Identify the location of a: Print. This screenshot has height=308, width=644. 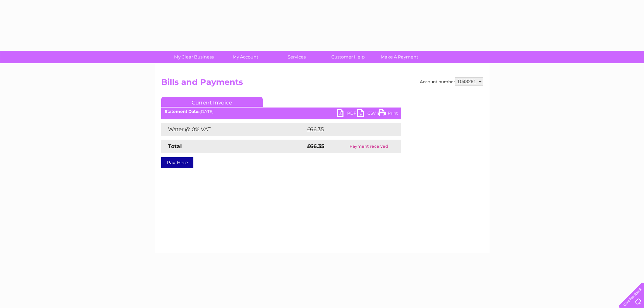
(388, 114).